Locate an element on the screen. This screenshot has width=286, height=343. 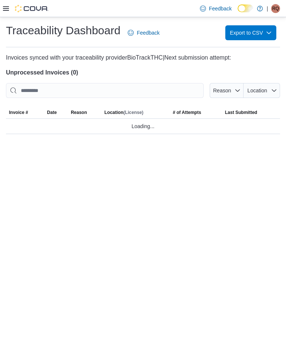
span: Last Submitted is located at coordinates (241, 113).